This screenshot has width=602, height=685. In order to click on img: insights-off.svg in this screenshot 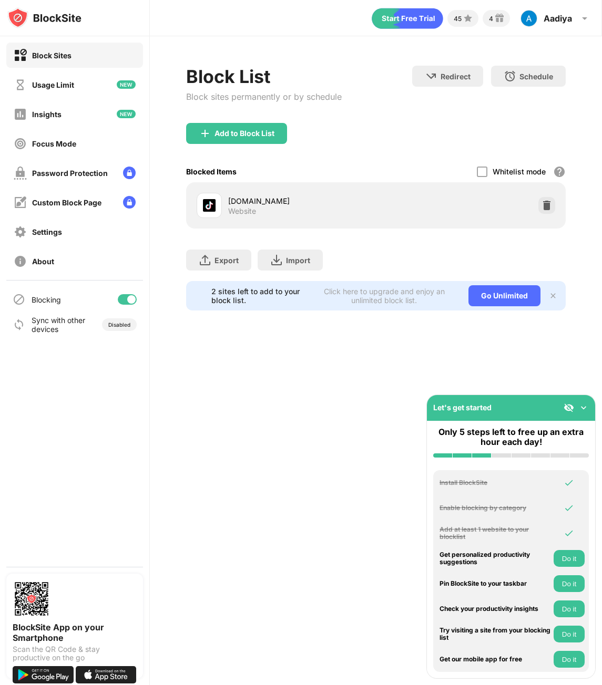, I will do `click(20, 114)`.